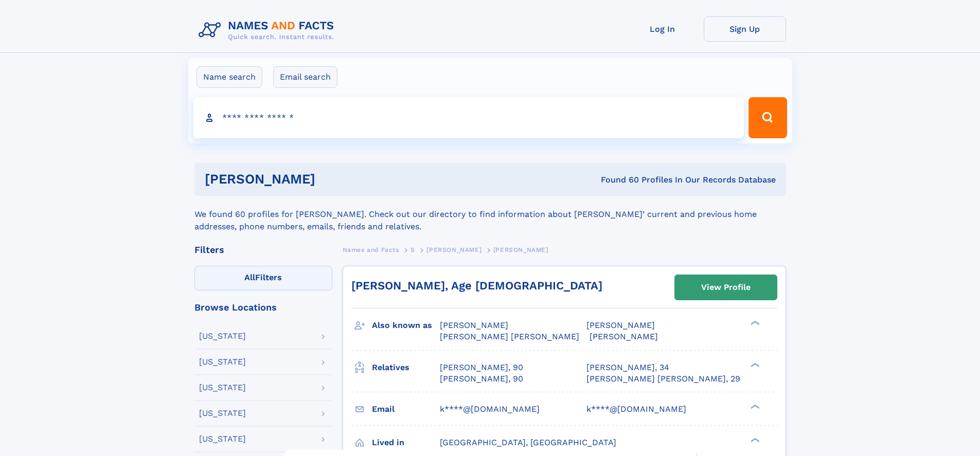 The image size is (980, 456). Describe the element at coordinates (406, 410) in the screenshot. I see `h3: Email` at that location.